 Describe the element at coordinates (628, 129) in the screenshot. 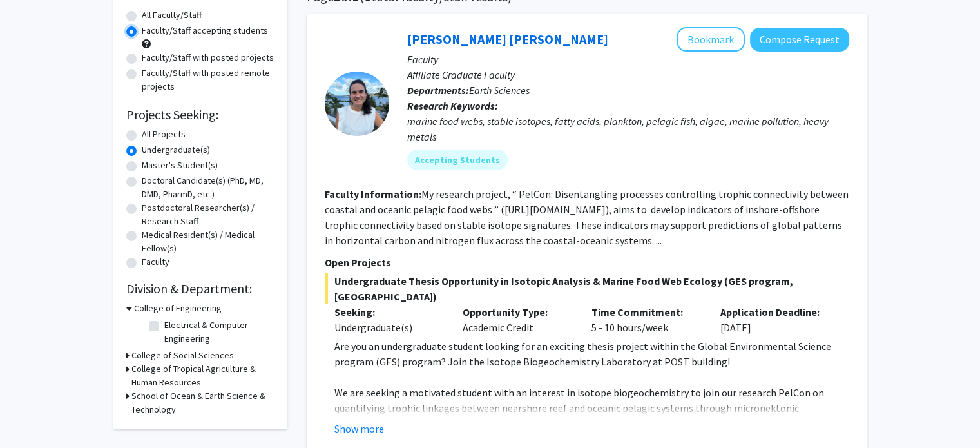

I see `div: marine food webs, stable isotopes, fatty acids, plankton, pelagic fish, algae, marine pollution, ...` at that location.